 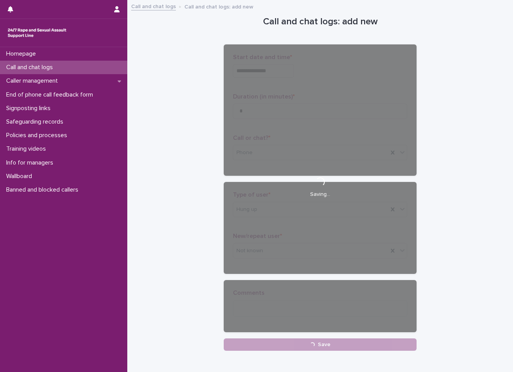 What do you see at coordinates (320, 194) in the screenshot?
I see `p: Saving…` at bounding box center [320, 194].